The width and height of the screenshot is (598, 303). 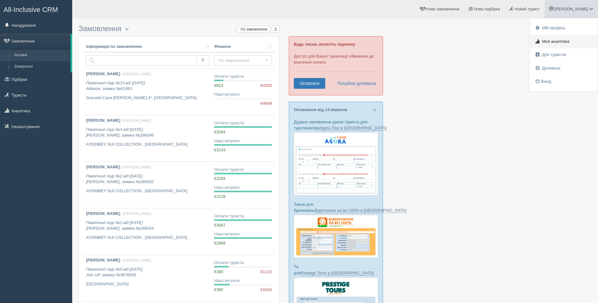 I want to click on a: Оплатити, so click(x=310, y=83).